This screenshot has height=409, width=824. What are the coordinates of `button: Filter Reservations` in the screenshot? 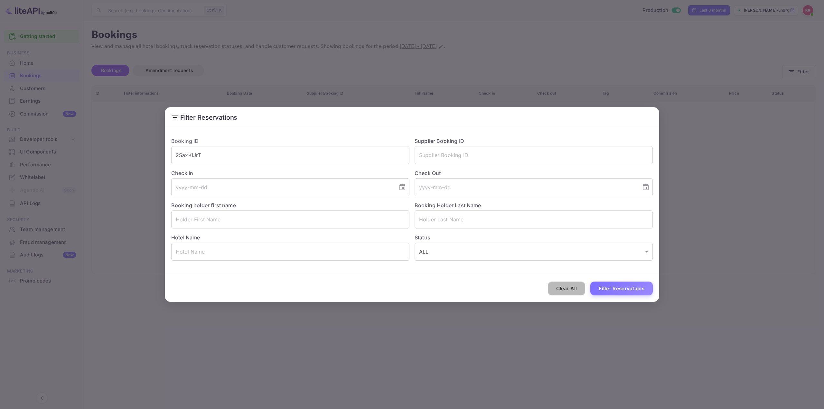 It's located at (622, 288).